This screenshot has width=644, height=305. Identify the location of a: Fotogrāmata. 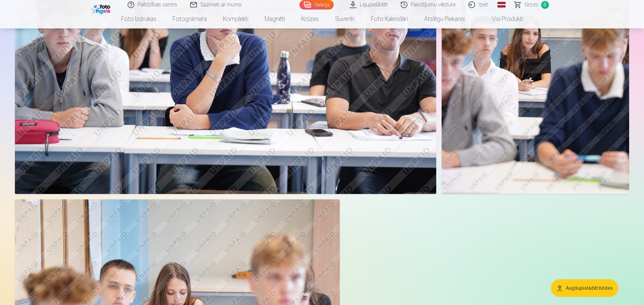
(190, 19).